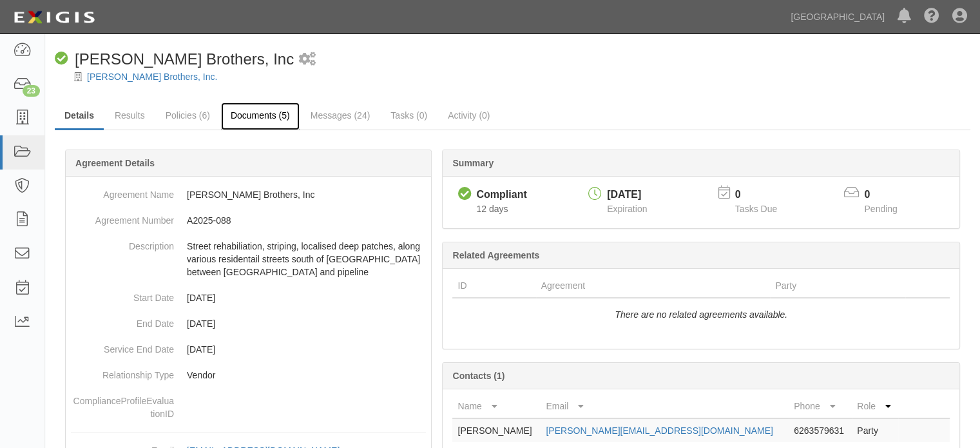 The image size is (980, 448). I want to click on td: 6263579631, so click(820, 430).